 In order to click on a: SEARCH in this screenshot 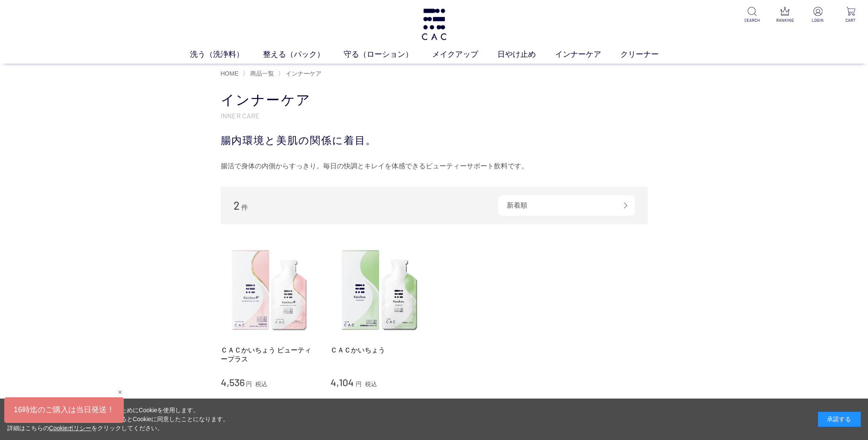, I will do `click(751, 15)`.